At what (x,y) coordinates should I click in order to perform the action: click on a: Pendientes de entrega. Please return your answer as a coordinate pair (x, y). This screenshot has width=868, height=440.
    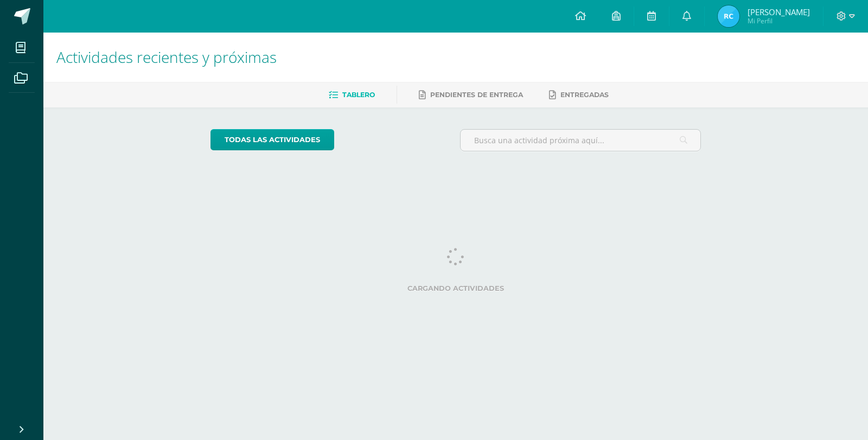
    Looking at the image, I should click on (471, 95).